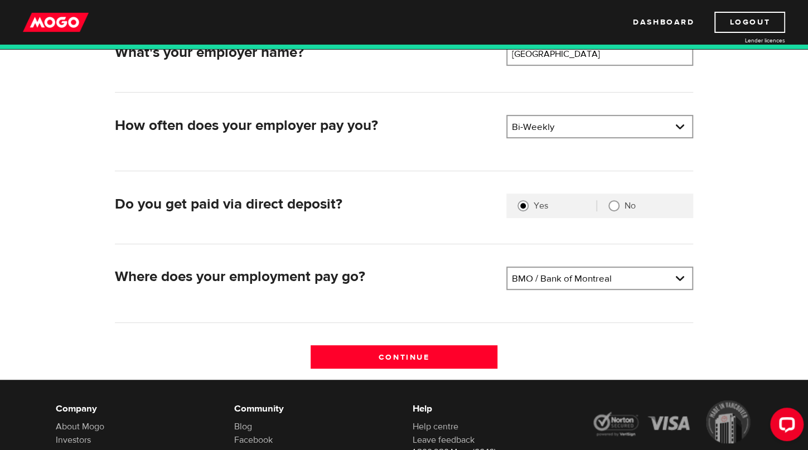  Describe the element at coordinates (436, 427) in the screenshot. I see `a: Help centre` at that location.